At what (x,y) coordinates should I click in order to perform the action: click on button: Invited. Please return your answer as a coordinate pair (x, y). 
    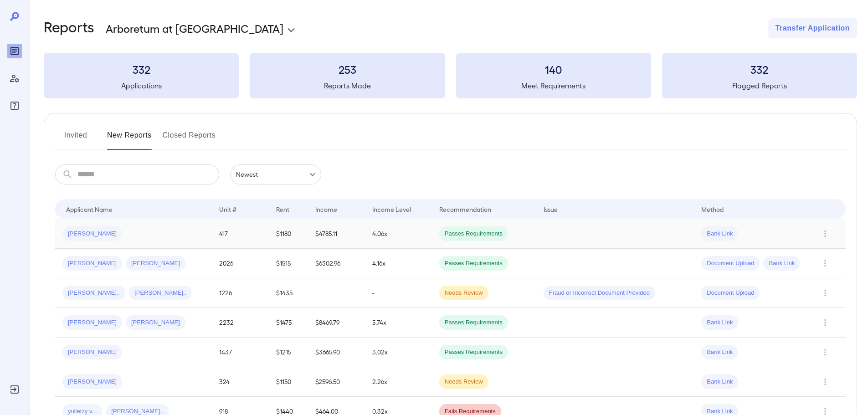
    Looking at the image, I should click on (76, 139).